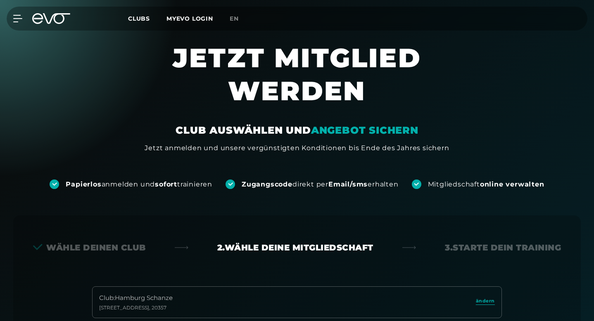 The width and height of the screenshot is (594, 321). I want to click on strong: online verwalten, so click(512, 184).